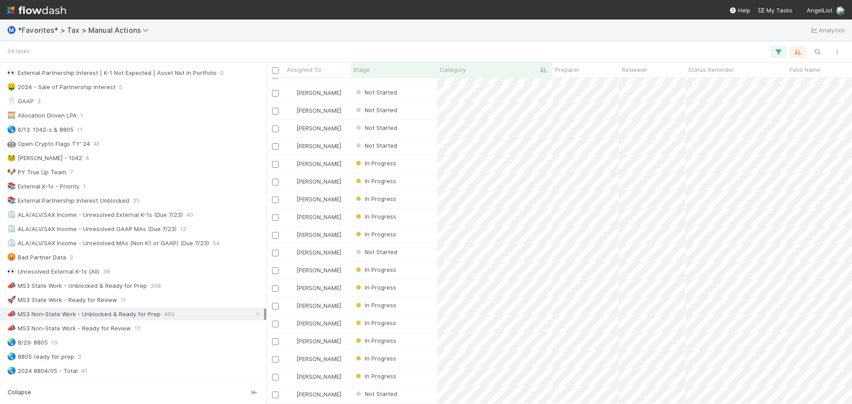 This screenshot has width=852, height=404. Describe the element at coordinates (156, 286) in the screenshot. I see `span: 398` at that location.